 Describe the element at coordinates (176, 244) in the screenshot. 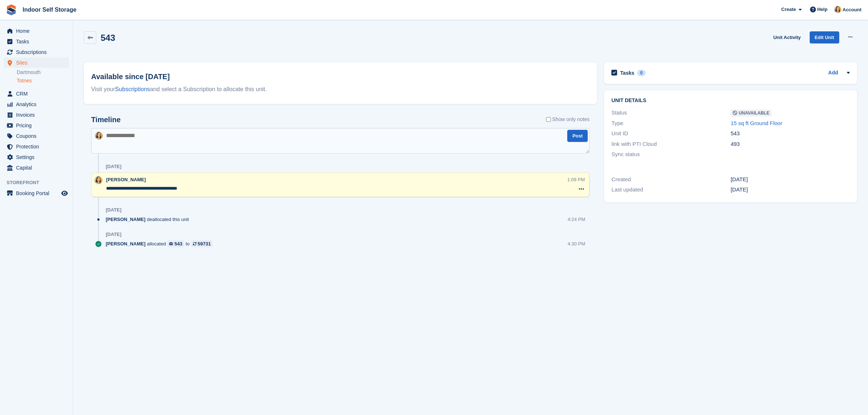

I see `a: 543` at that location.